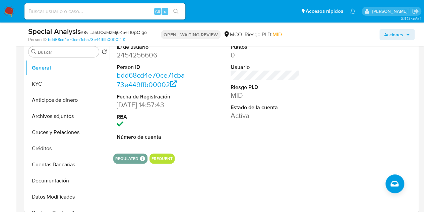 Image resolution: width=424 pixels, height=212 pixels. I want to click on dd: 0, so click(265, 55).